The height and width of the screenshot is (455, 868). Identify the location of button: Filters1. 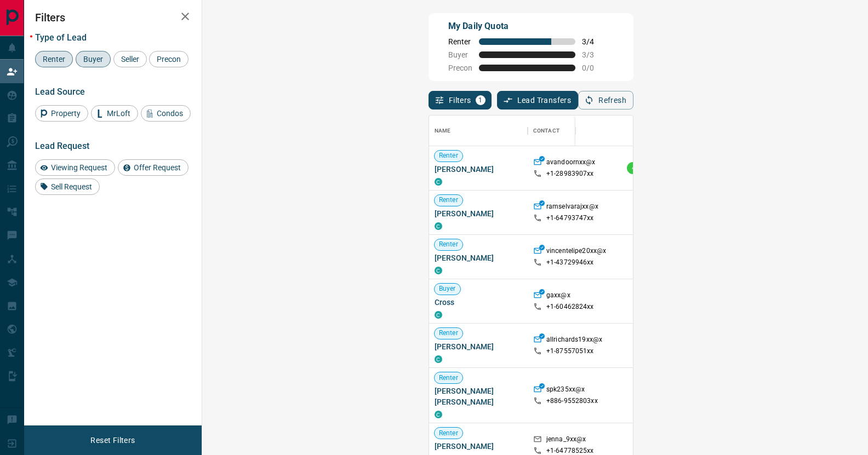
(460, 100).